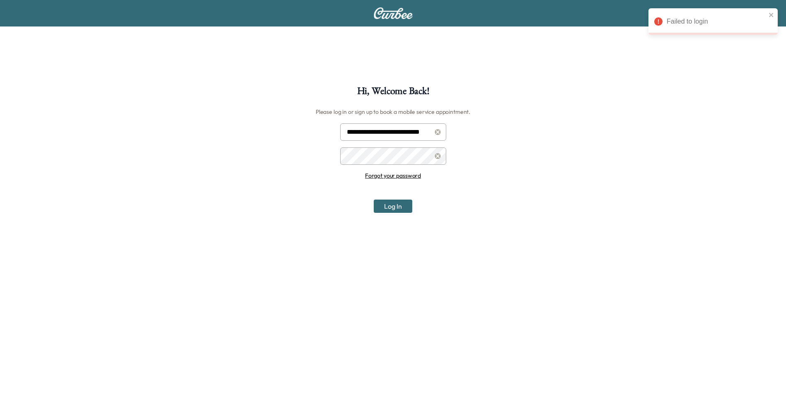  What do you see at coordinates (771, 15) in the screenshot?
I see `button: close` at bounding box center [771, 15].